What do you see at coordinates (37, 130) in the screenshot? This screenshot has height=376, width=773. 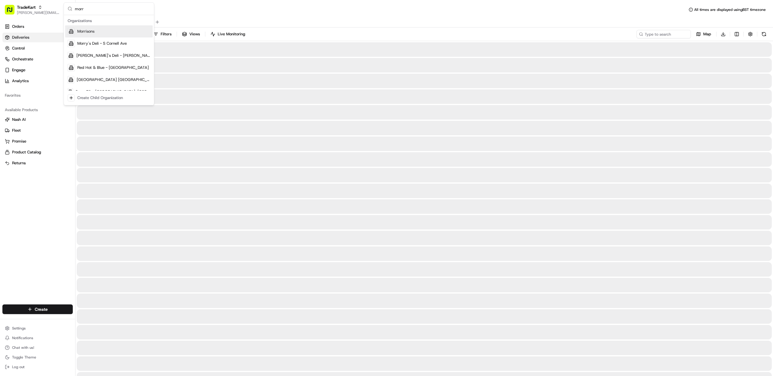 I see `button: Fleet` at bounding box center [37, 130].